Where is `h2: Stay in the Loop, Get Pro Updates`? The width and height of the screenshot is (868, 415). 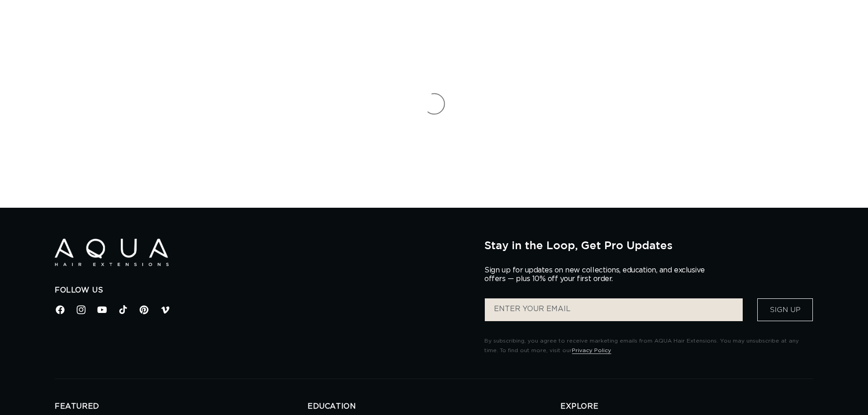 h2: Stay in the Loop, Get Pro Updates is located at coordinates (649, 245).